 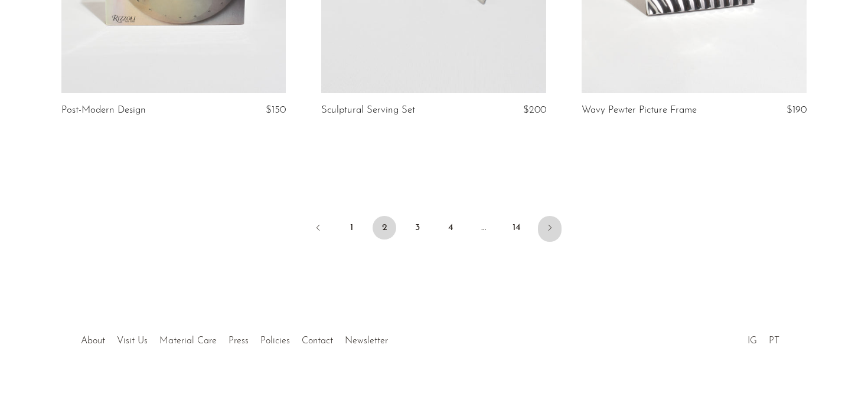 What do you see at coordinates (534, 110) in the screenshot?
I see `span: $200` at bounding box center [534, 110].